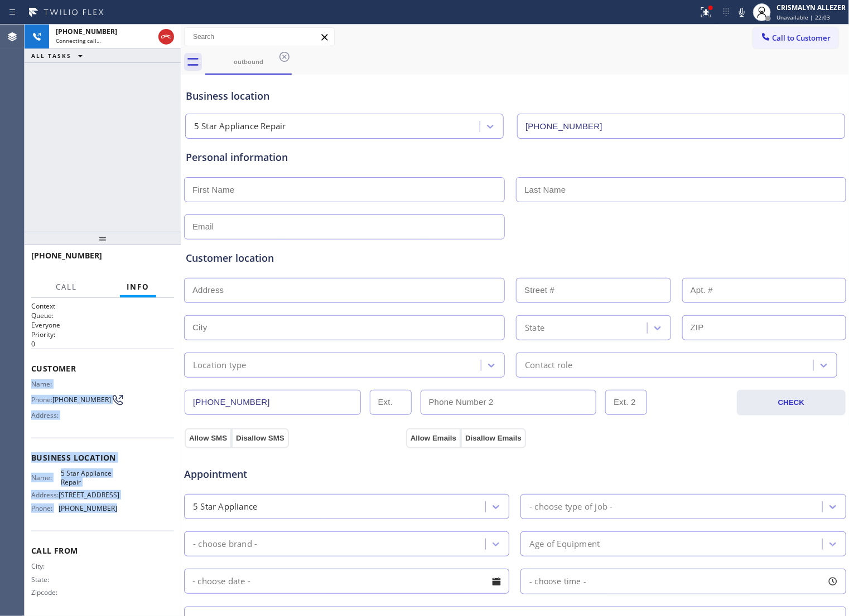  Describe the element at coordinates (803, 17) in the screenshot. I see `span: Unavailable | 22:03` at that location.